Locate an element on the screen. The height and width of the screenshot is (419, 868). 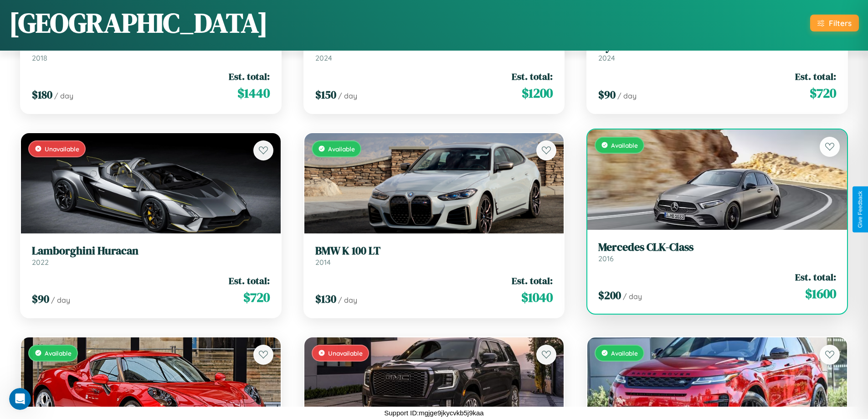
button: Filters is located at coordinates (834, 23).